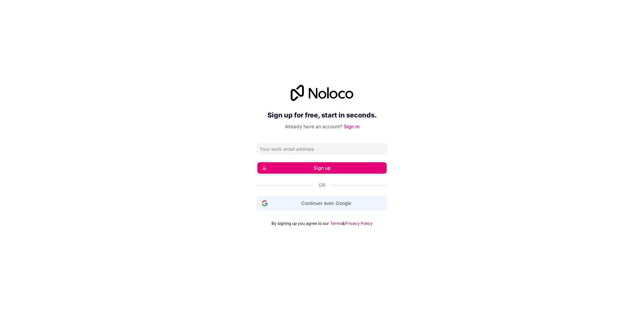 The height and width of the screenshot is (311, 644). Describe the element at coordinates (359, 223) in the screenshot. I see `a: Privacy Policy` at that location.